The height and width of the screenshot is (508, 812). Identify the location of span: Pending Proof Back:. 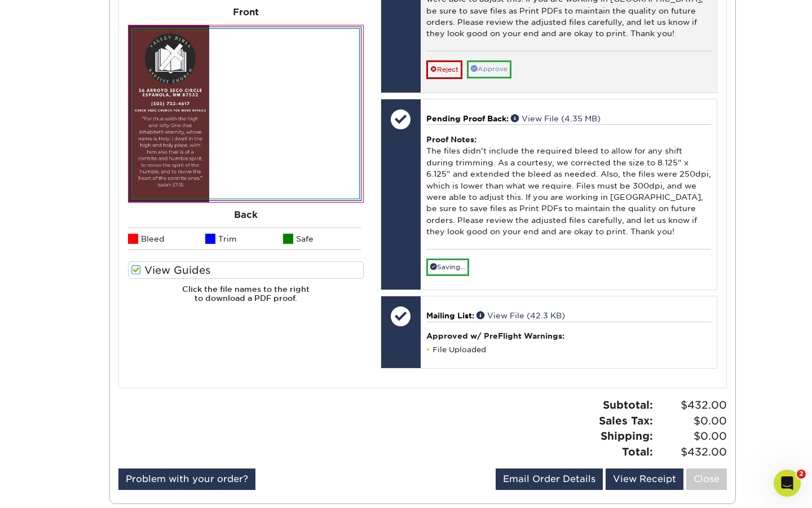
(468, 118).